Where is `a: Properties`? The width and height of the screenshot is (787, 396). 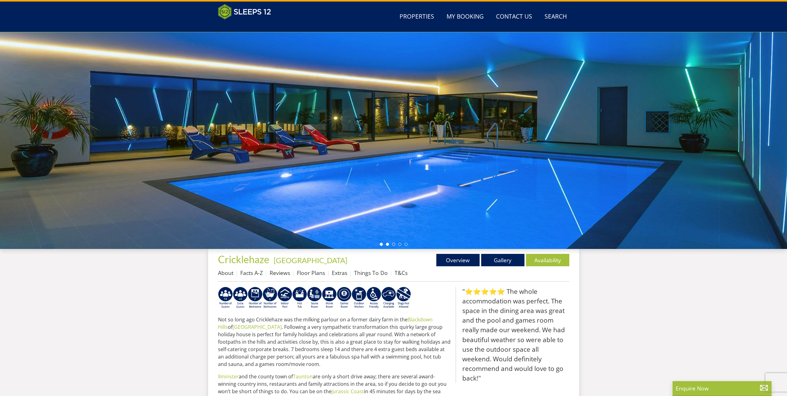 a: Properties is located at coordinates (417, 17).